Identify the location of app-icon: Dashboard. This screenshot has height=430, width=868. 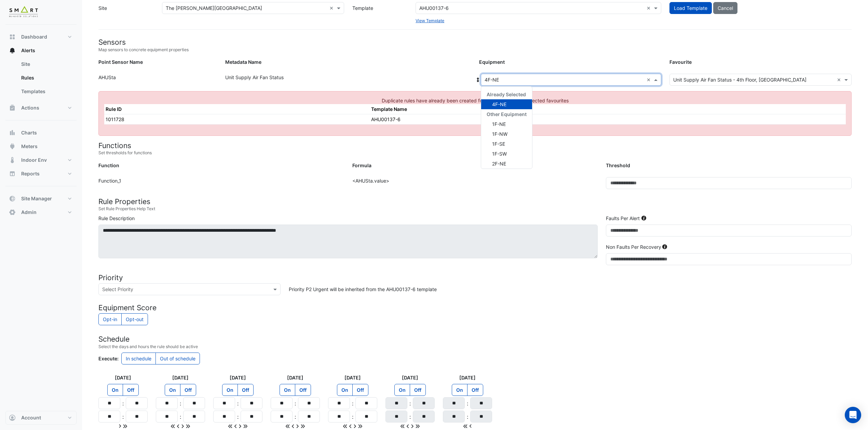
(12, 37).